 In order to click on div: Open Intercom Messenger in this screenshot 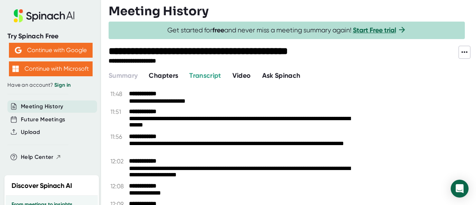, I will do `click(460, 189)`.